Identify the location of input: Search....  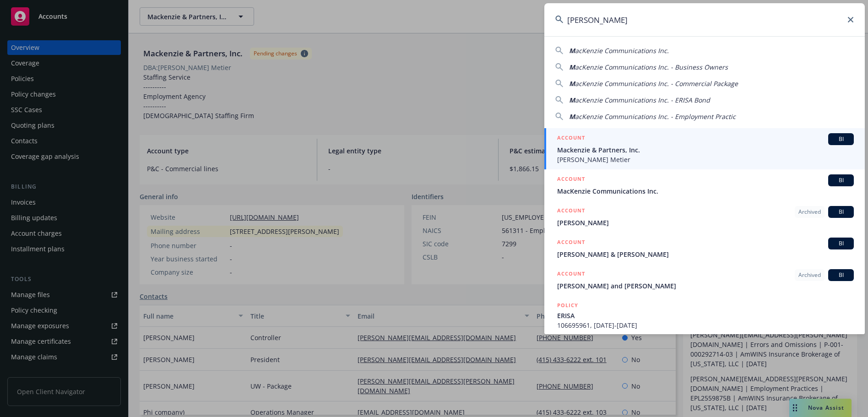
(705, 20).